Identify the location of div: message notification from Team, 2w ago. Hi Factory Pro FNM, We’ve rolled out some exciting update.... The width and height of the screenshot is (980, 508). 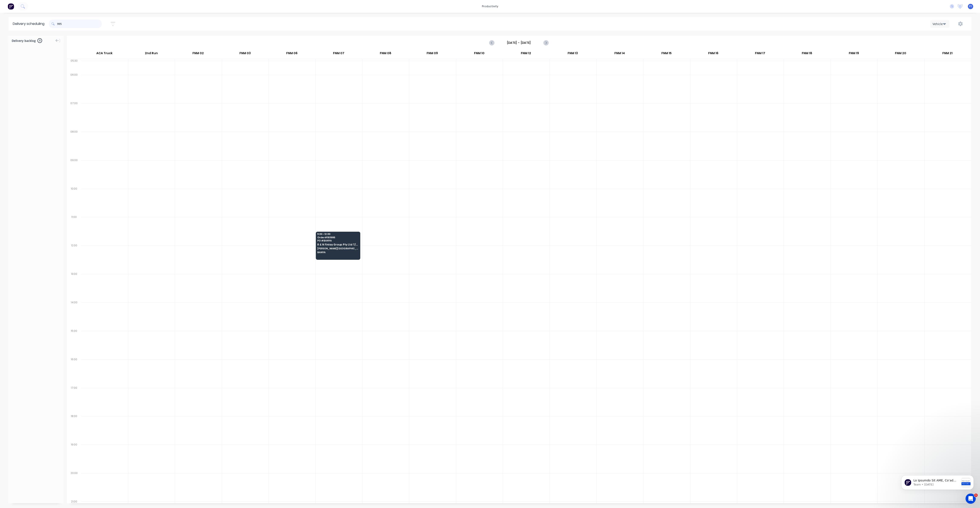
(43, 16).